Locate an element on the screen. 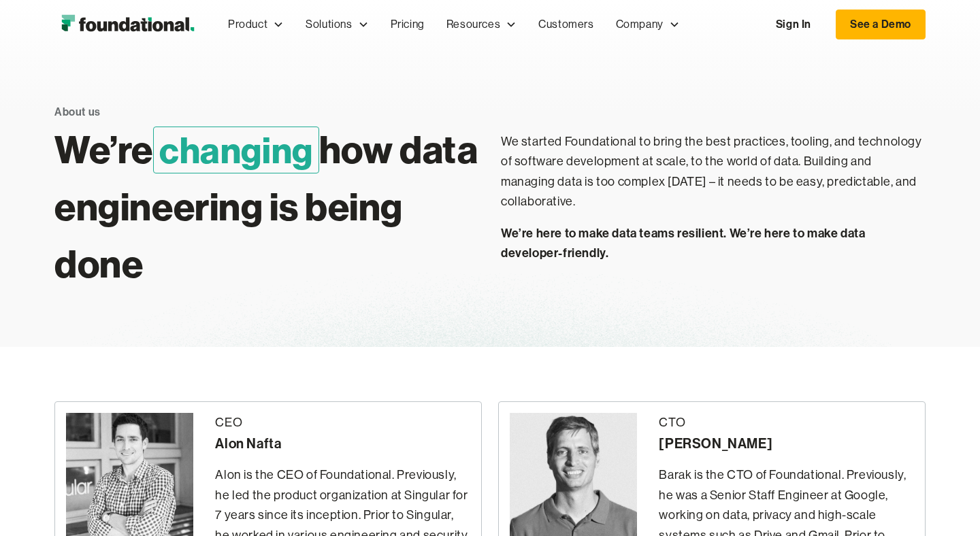 This screenshot has height=536, width=980. div: Alon Nafta is located at coordinates (343, 444).